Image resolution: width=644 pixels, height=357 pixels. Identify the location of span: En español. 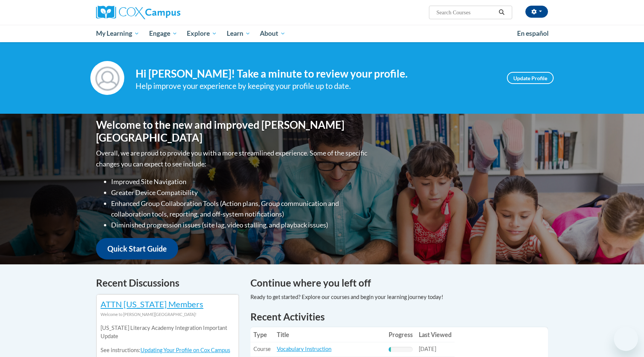
(533, 33).